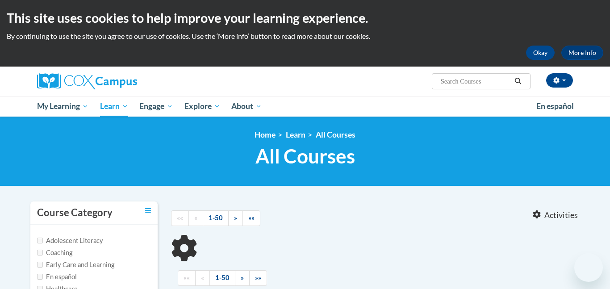 The width and height of the screenshot is (610, 289). I want to click on button: Search, so click(518, 81).